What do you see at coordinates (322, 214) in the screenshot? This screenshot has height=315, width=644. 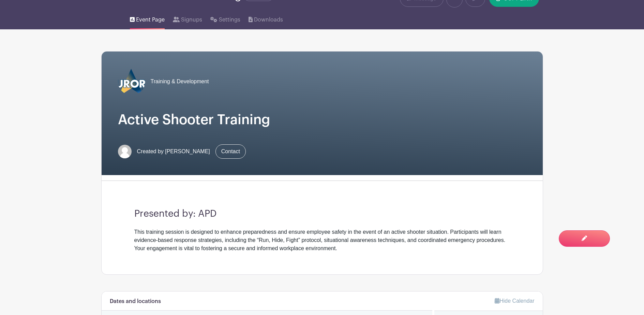 I see `h3: Presented by: APD` at bounding box center [322, 214].